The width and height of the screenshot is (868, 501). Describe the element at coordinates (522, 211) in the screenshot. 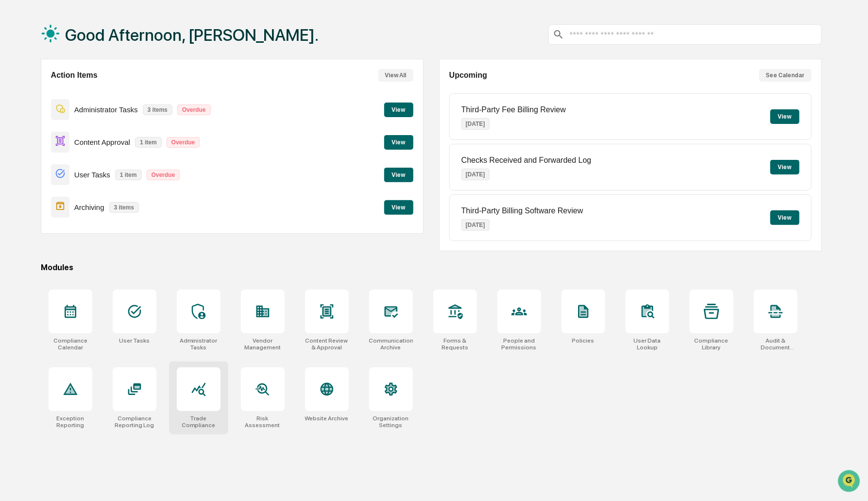

I see `p: Third-Party Billing Software Review` at that location.